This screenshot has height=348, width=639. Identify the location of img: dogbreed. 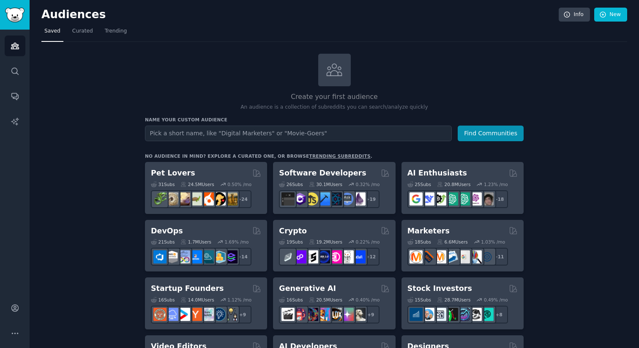
(231, 199).